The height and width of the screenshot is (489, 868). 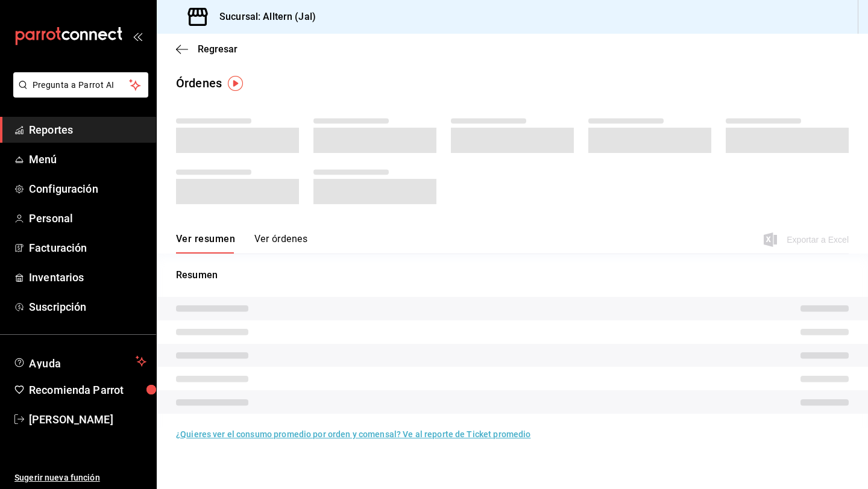 What do you see at coordinates (235, 83) in the screenshot?
I see `button: Tooltip marker` at bounding box center [235, 83].